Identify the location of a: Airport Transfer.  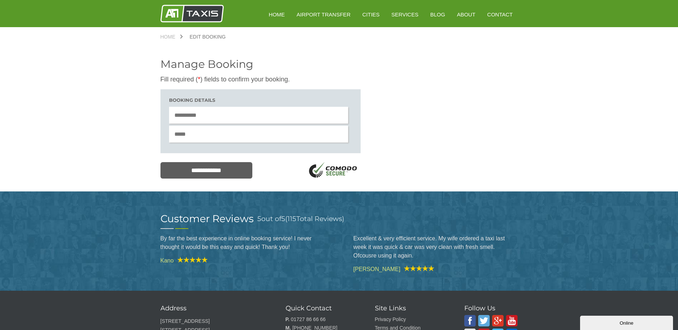
(323, 14).